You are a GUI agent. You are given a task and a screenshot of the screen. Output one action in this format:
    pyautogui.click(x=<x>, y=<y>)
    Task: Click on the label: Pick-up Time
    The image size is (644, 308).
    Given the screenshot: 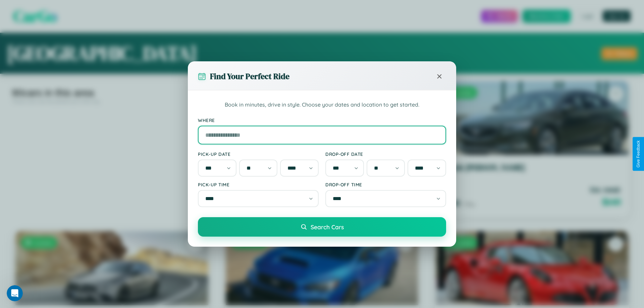 What is the action you would take?
    pyautogui.click(x=258, y=184)
    